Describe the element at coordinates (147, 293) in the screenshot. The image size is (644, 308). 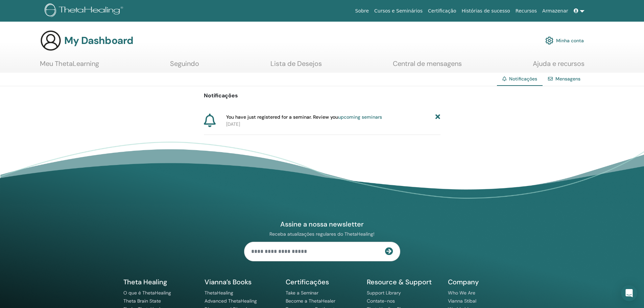
I see `a: O que é ThetaHealing` at that location.